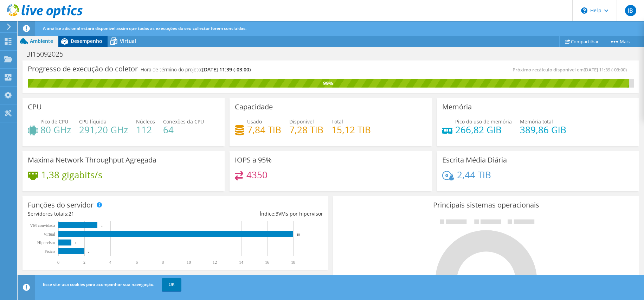  I want to click on h4: 1,38 gigabits/s, so click(72, 175).